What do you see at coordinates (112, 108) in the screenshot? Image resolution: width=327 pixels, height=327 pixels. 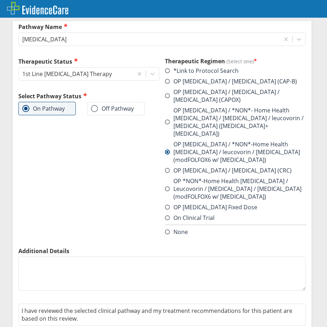 I see `label: Off Pathway` at bounding box center [112, 108].